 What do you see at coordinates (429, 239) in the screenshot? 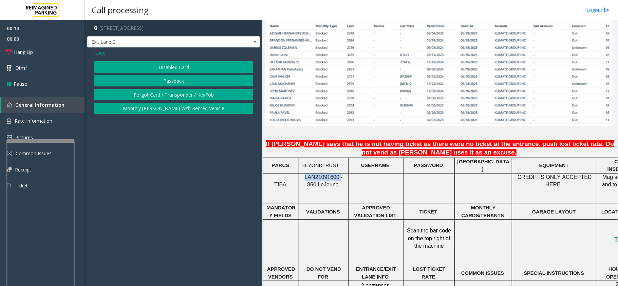
I see `span: Scan the bar code on the top right of the machine` at bounding box center [429, 239].